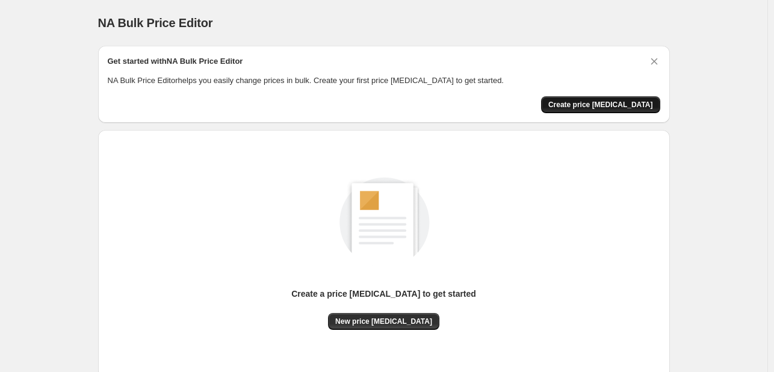 The image size is (774, 372). What do you see at coordinates (384, 81) in the screenshot?
I see `p: NA Bulk Price Editor helps you easily change prices in bulk. Create your first price [MEDICAL_DAT...` at bounding box center [384, 81].